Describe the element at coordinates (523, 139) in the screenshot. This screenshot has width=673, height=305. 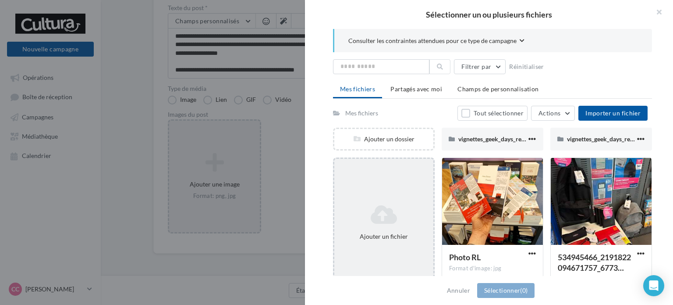
I see `span: vignettes_geek_days_rennes_02_2025__venir (1)` at that location.